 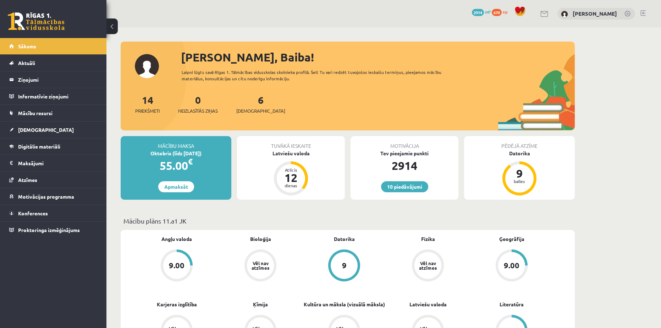 I want to click on div: dienas, so click(x=291, y=185).